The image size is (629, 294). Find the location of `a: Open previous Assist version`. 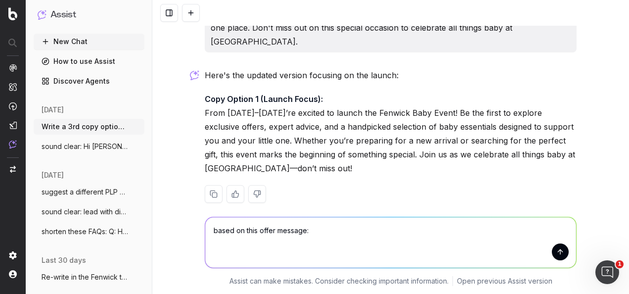

a: Open previous Assist version is located at coordinates (504, 281).